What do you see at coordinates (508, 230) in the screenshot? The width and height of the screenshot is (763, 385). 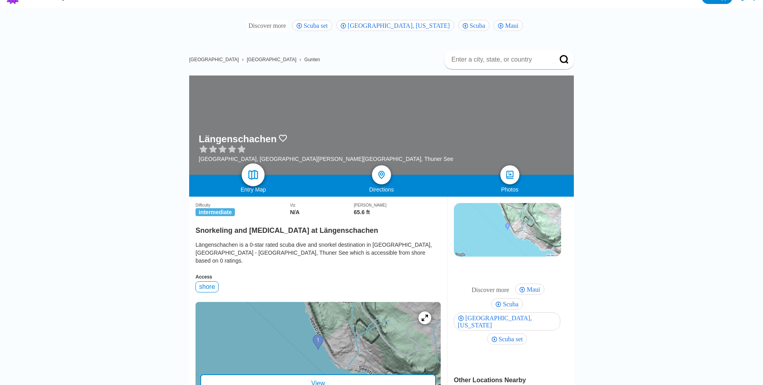 I see `img: staticmap` at bounding box center [508, 230].